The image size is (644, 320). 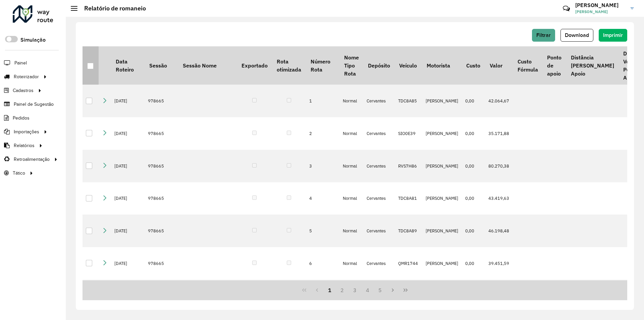 What do you see at coordinates (499, 198) in the screenshot?
I see `td: 43.419,63` at bounding box center [499, 198].